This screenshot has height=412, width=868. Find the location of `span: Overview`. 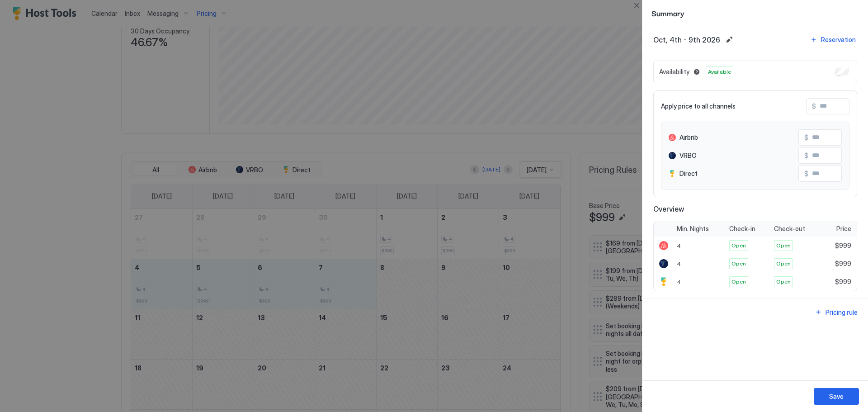

span: Overview is located at coordinates (755, 209).